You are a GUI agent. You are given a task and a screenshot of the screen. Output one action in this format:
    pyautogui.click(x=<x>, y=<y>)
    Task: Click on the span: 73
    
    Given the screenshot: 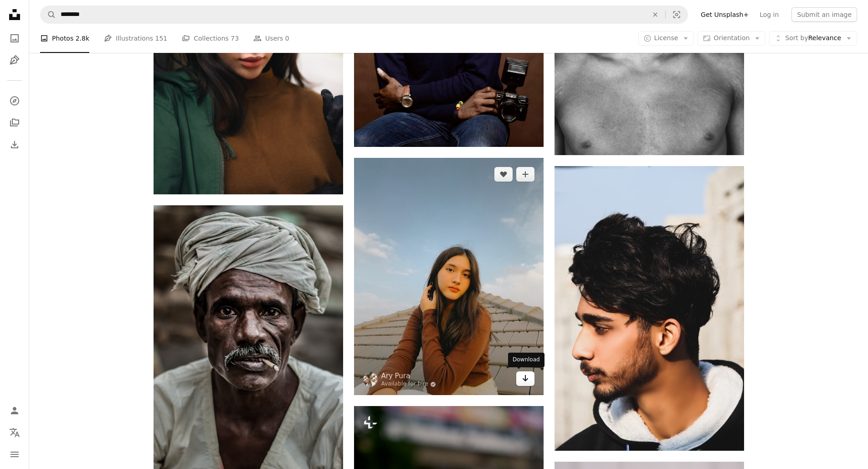 What is the action you would take?
    pyautogui.click(x=235, y=39)
    